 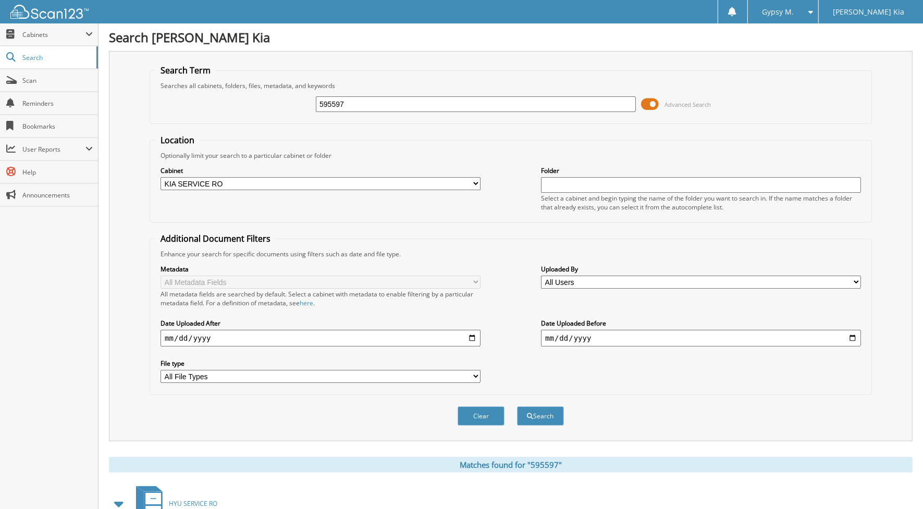 What do you see at coordinates (688, 104) in the screenshot?
I see `span: Advanced Search` at bounding box center [688, 104].